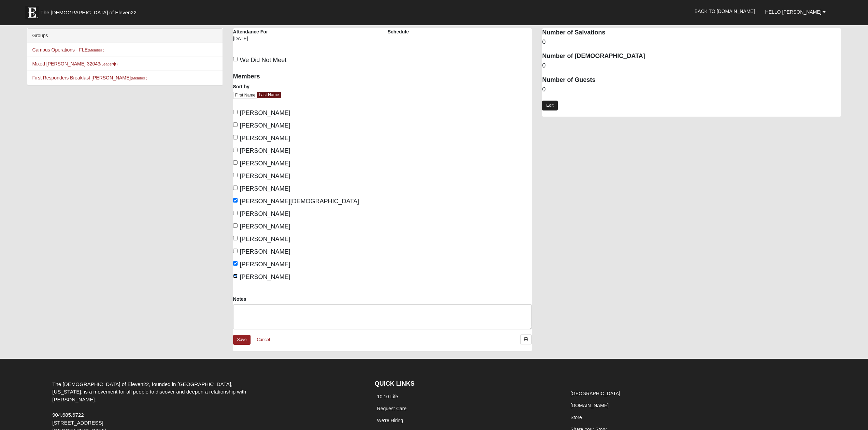 The height and width of the screenshot is (430, 868). I want to click on label: Schedule, so click(398, 32).